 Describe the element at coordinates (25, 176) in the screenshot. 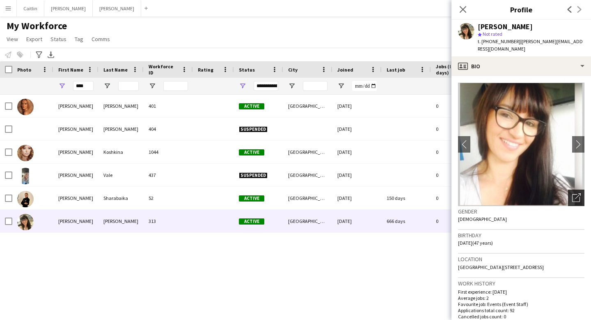

I see `img: Hannah Vale` at that location.